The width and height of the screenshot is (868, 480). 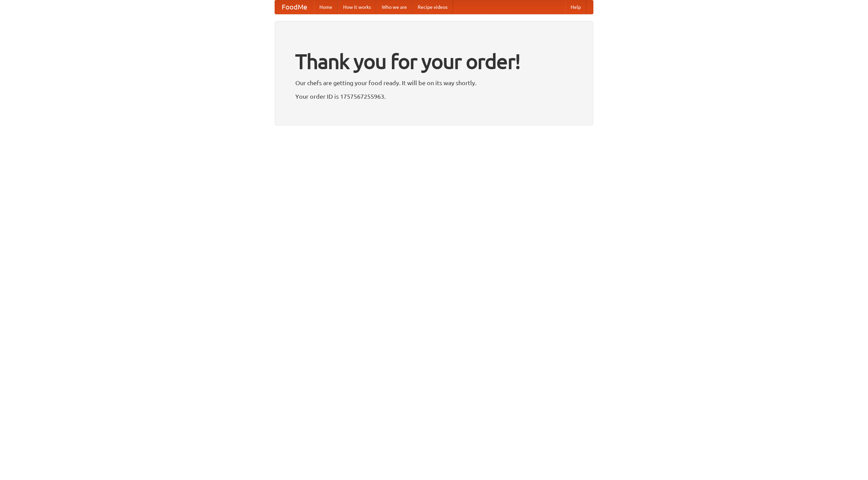 I want to click on h1: Thank you for your order!, so click(x=434, y=62).